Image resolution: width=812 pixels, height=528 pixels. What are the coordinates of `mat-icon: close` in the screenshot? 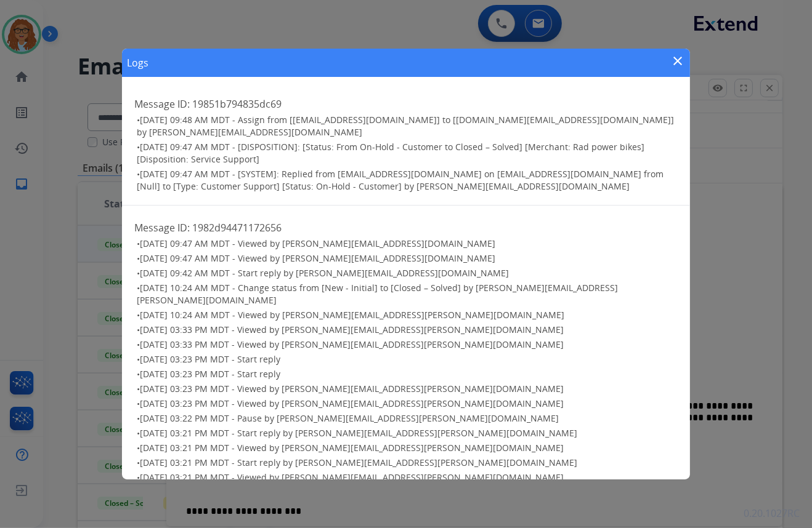 It's located at (678, 61).